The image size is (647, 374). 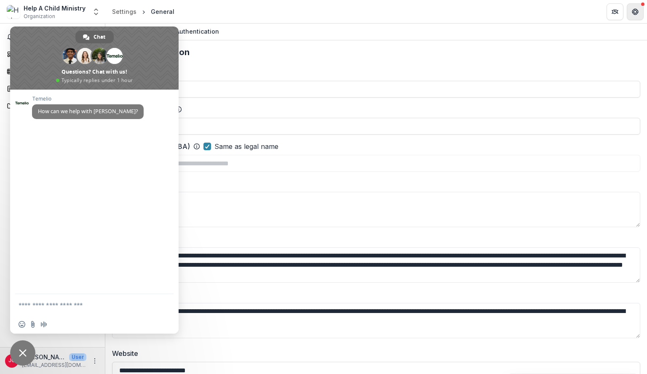 What do you see at coordinates (197, 31) in the screenshot?
I see `div: Authentication` at bounding box center [197, 31].